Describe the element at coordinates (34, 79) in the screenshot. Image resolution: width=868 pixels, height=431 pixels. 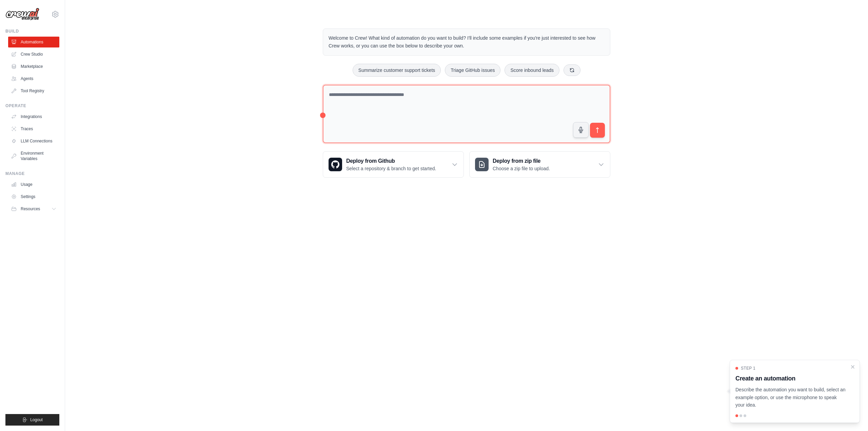
I see `a: Agents` at that location.